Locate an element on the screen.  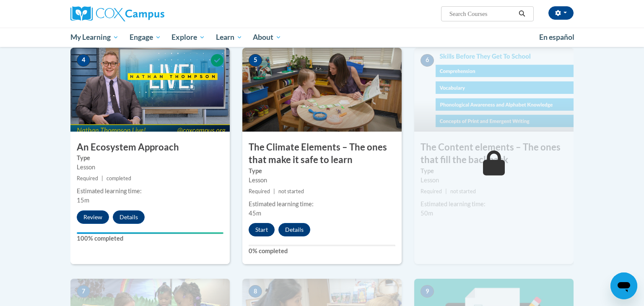
span: 6 is located at coordinates (427, 60).